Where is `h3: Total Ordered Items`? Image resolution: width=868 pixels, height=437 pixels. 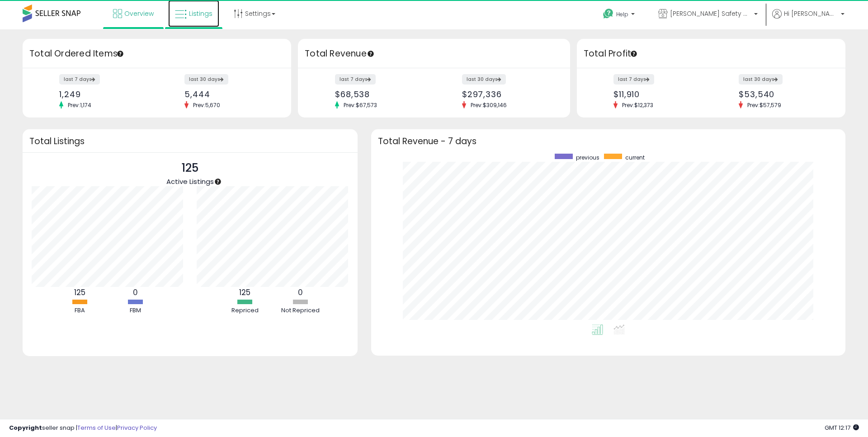
h3: Total Ordered Items is located at coordinates (157, 54).